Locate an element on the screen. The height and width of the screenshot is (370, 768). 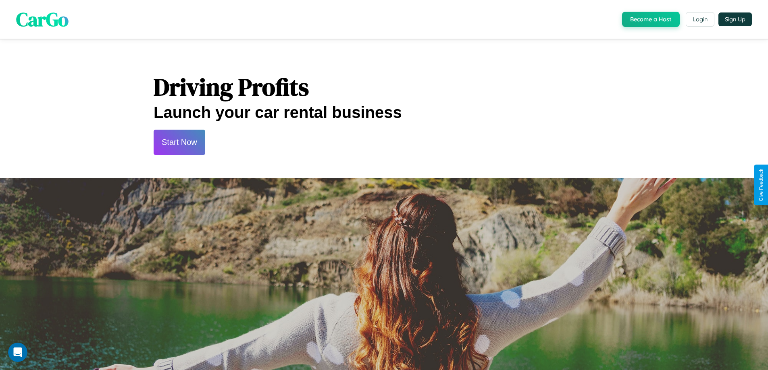
span: CarGo is located at coordinates (42, 19).